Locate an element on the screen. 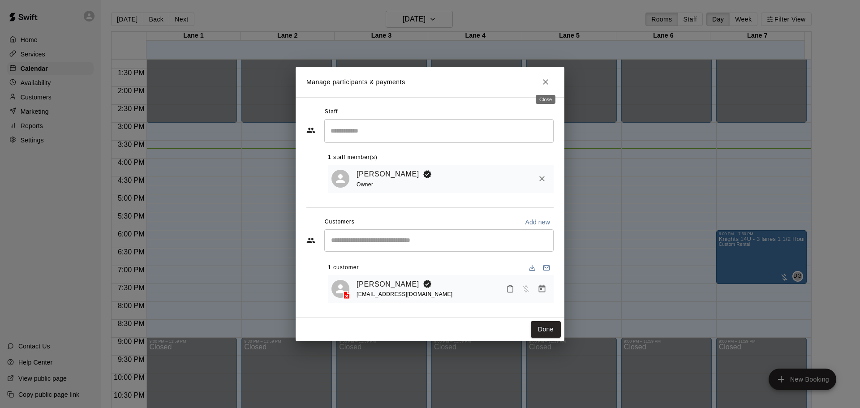 The height and width of the screenshot is (408, 860). button: Email participants is located at coordinates (546, 268).